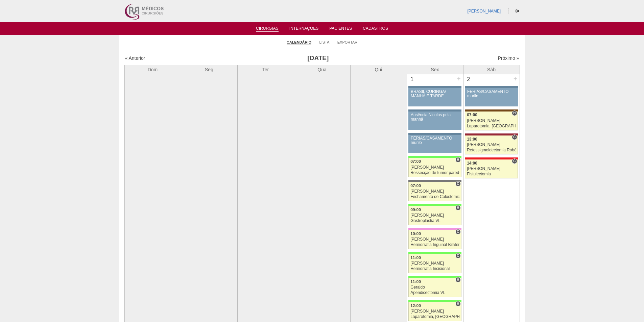 This screenshot has height=322, width=644. What do you see at coordinates (435, 293) in the screenshot?
I see `div: Apendicectomia VL` at bounding box center [435, 293].